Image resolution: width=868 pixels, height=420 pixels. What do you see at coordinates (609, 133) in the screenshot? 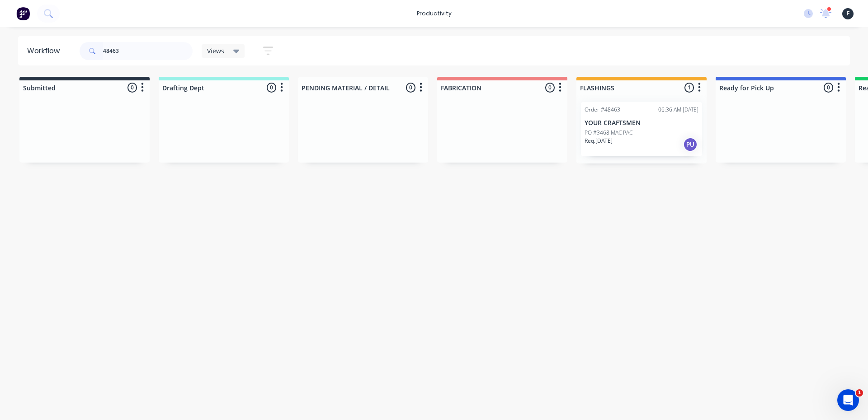
I see `p: PO #3468 MAC PAC` at bounding box center [609, 133].